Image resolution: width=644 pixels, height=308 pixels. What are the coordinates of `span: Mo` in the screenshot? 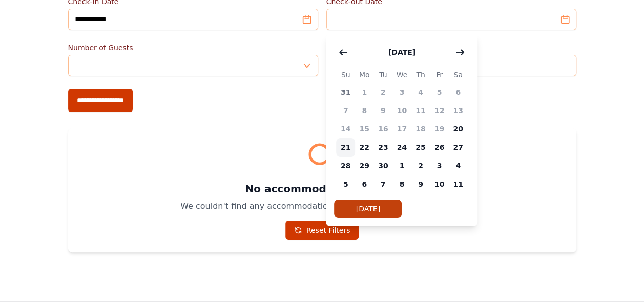 It's located at (364, 75).